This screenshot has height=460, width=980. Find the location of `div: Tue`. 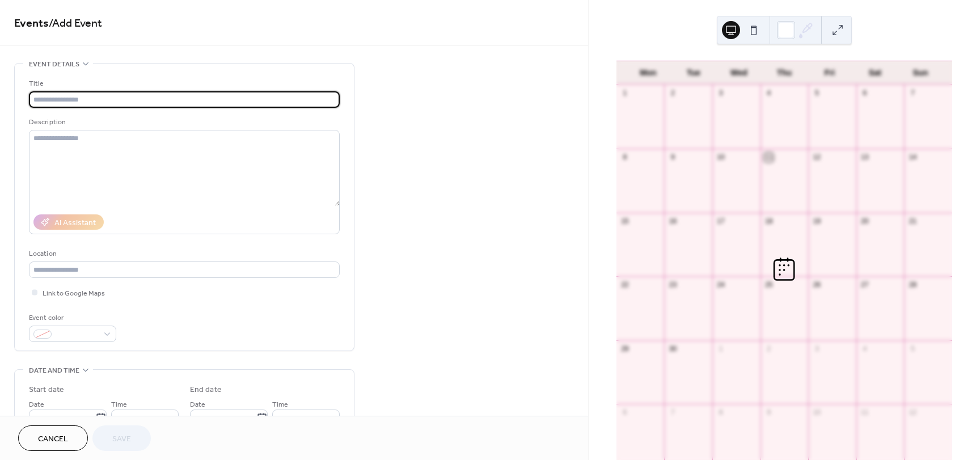

div: Tue is located at coordinates (693, 72).